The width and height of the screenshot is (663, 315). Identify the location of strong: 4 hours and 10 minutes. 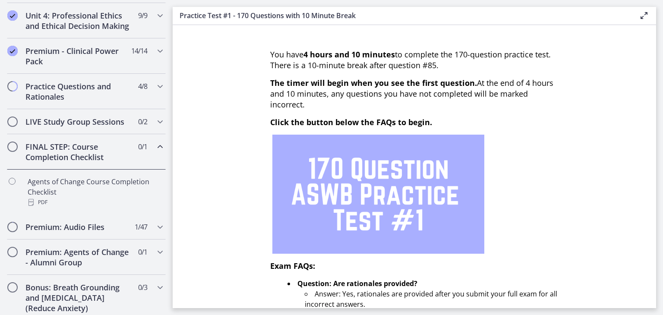
(349, 54).